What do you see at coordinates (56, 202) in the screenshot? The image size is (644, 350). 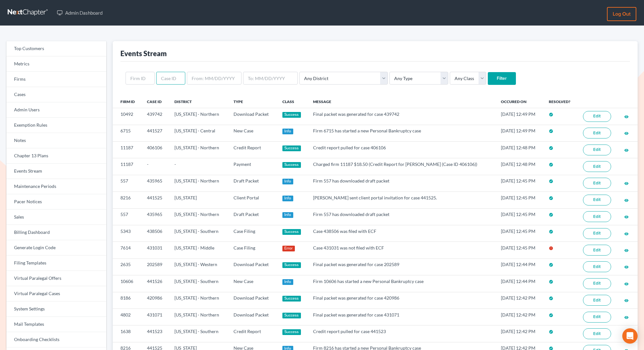 I see `a: Pacer Notices` at bounding box center [56, 202].